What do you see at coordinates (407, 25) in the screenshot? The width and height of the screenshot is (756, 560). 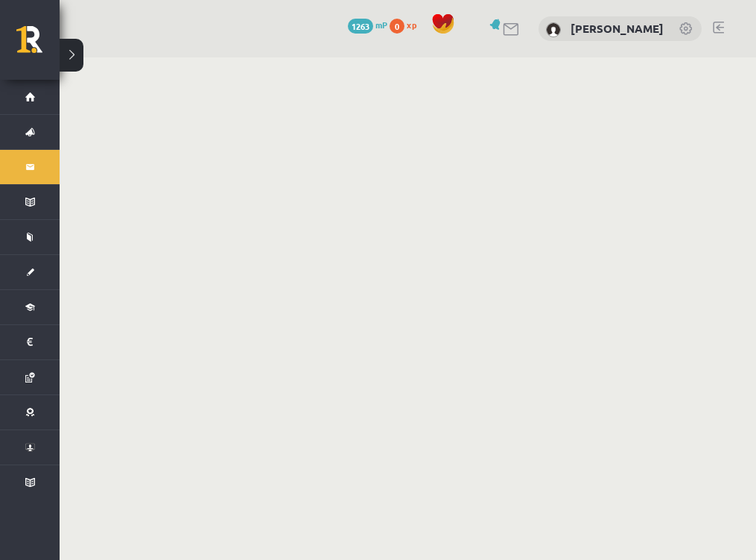 I see `a: 0 xp` at bounding box center [407, 25].